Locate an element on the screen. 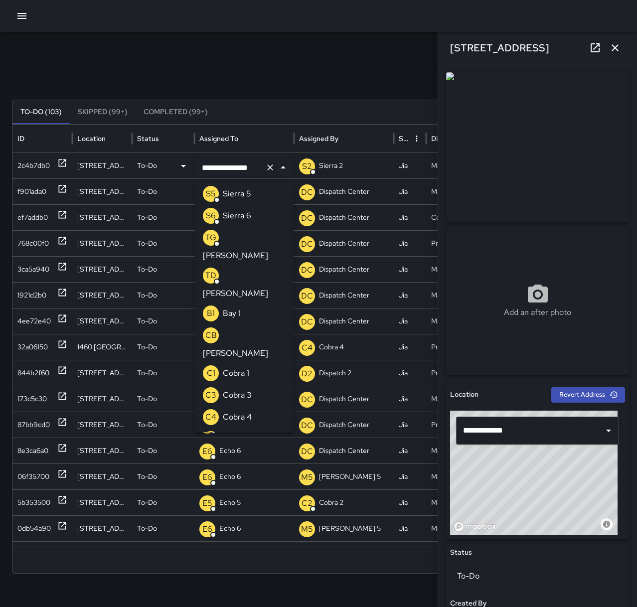 This screenshot has width=637, height=607. div: 505 17th Street is located at coordinates (102, 295).